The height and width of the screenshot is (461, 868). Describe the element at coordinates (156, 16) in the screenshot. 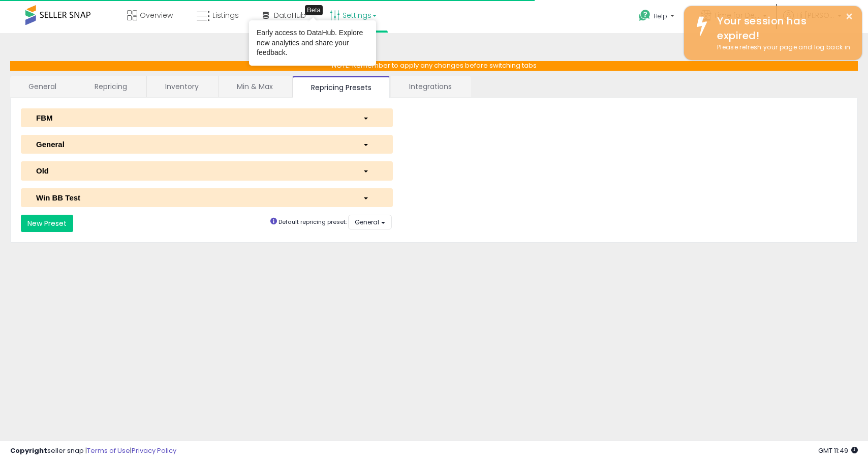

I see `span: Overview` at that location.